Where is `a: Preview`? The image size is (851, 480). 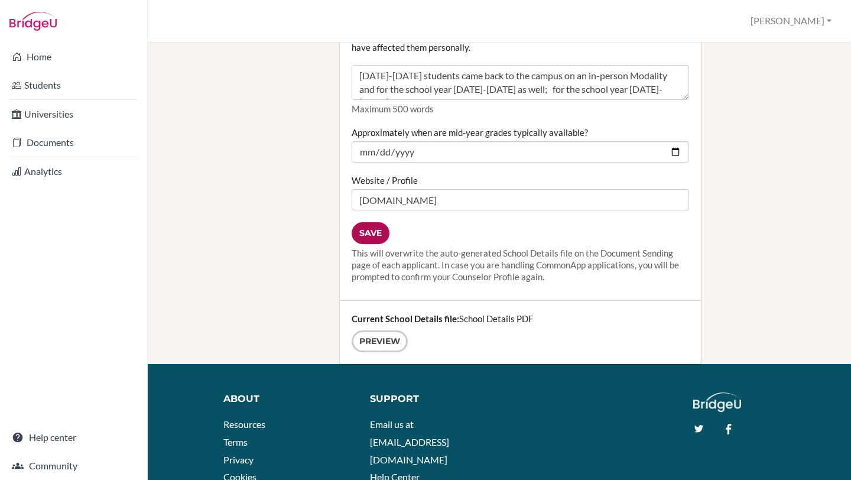 a: Preview is located at coordinates (379, 341).